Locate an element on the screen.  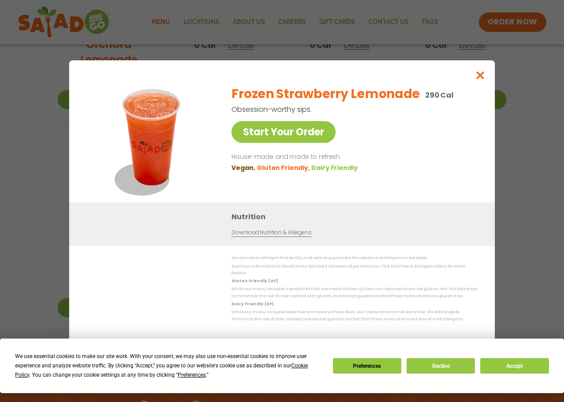
li: Vegan is located at coordinates (244, 168).